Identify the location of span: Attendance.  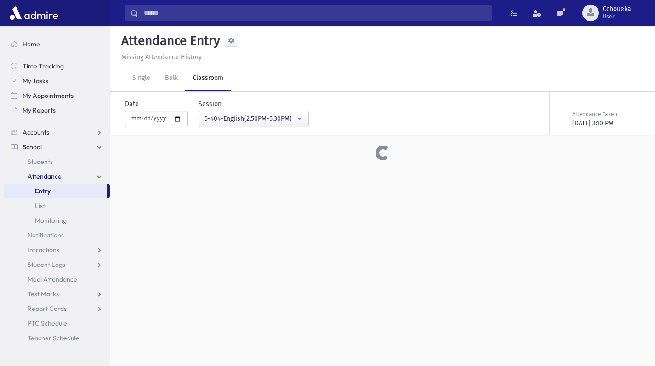
(45, 177).